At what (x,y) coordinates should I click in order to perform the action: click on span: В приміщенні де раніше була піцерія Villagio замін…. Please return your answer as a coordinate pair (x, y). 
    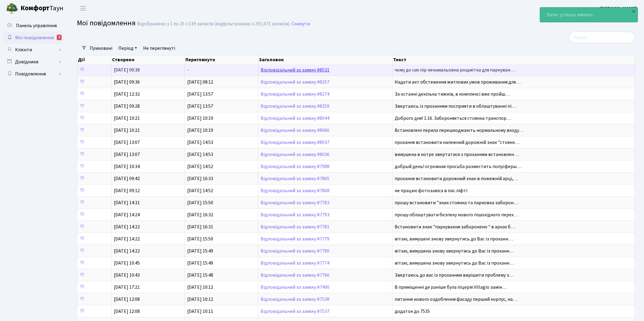
    Looking at the image, I should click on (451, 287).